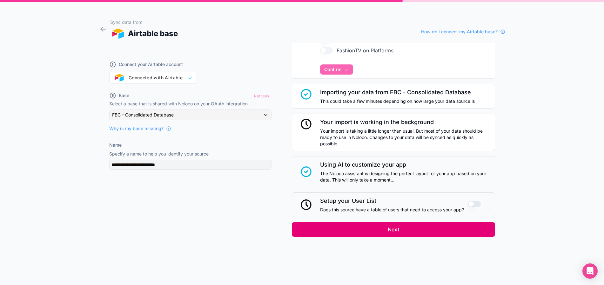 The height and width of the screenshot is (285, 604). I want to click on img: AIRTABLE, so click(118, 34).